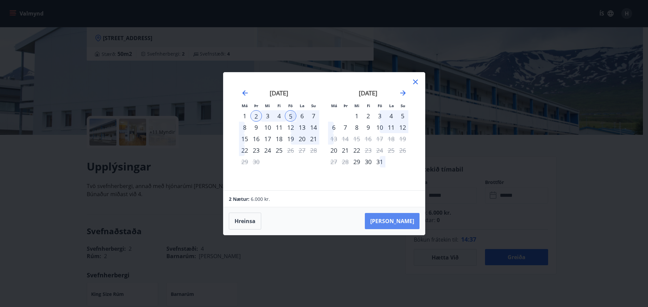 The width and height of the screenshot is (648, 307). Describe the element at coordinates (279, 106) in the screenshot. I see `small: Fi` at that location.